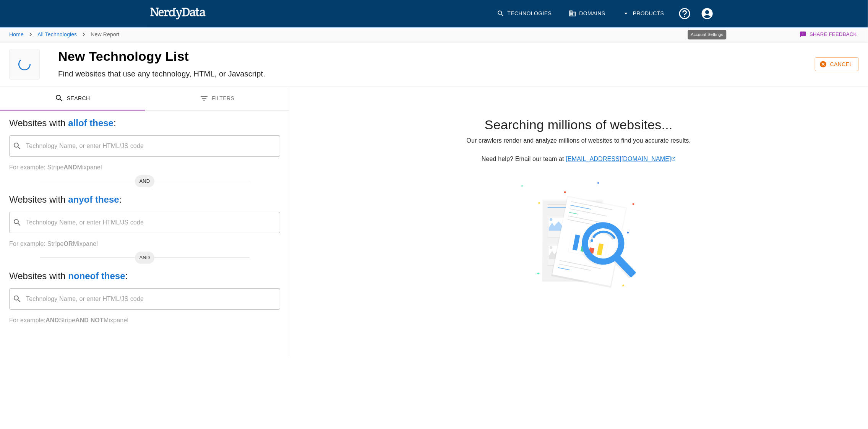 The image size is (868, 429). I want to click on b: any of these, so click(93, 199).